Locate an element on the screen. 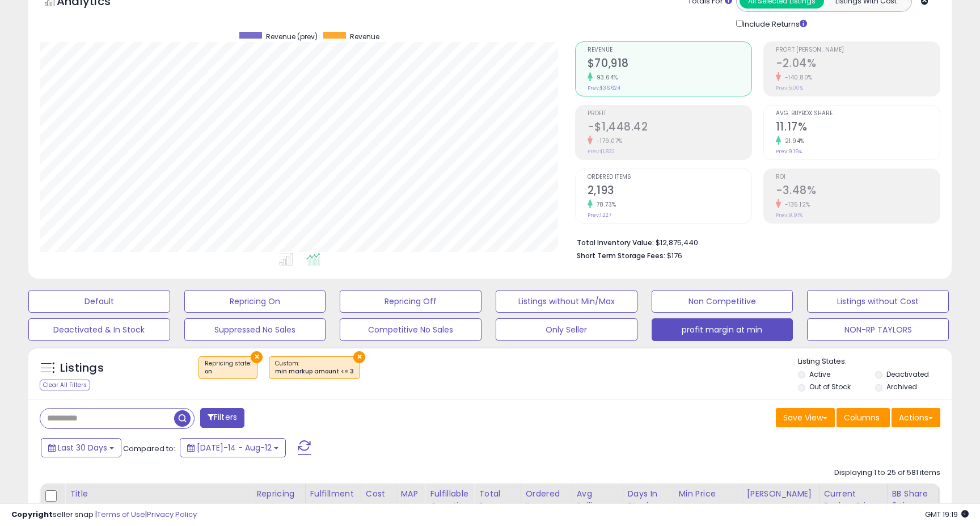 This screenshot has height=526, width=980. small: -140.80% is located at coordinates (797, 77).